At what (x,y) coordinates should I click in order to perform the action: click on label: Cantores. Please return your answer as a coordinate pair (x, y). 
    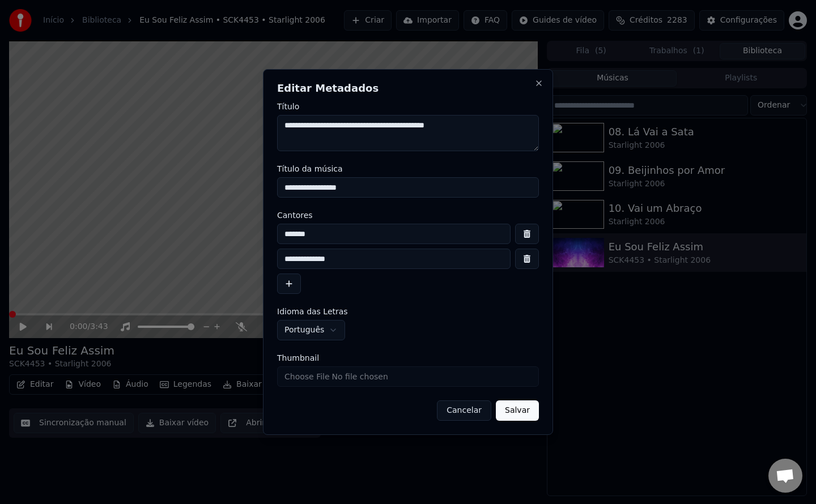
    Looking at the image, I should click on (408, 216).